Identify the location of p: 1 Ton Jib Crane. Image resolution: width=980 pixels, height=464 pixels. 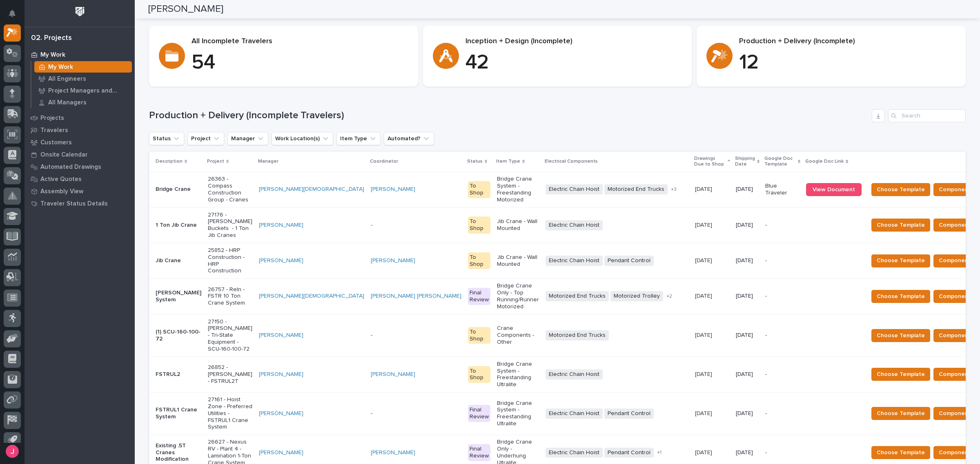
(178, 225).